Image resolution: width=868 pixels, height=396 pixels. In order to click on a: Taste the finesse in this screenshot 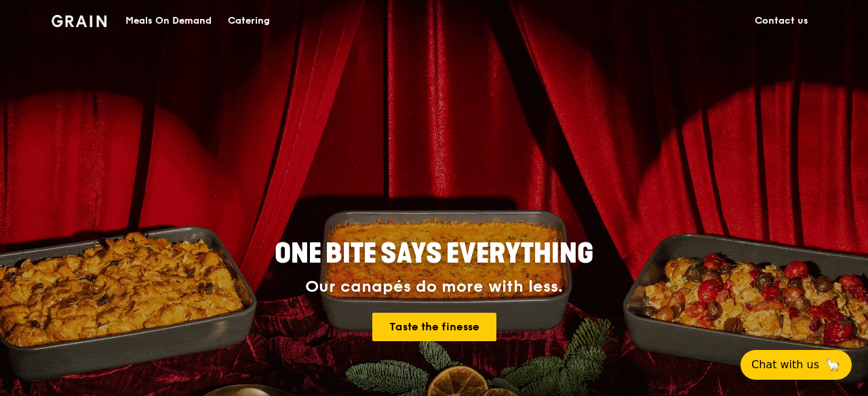, I will do `click(434, 327)`.